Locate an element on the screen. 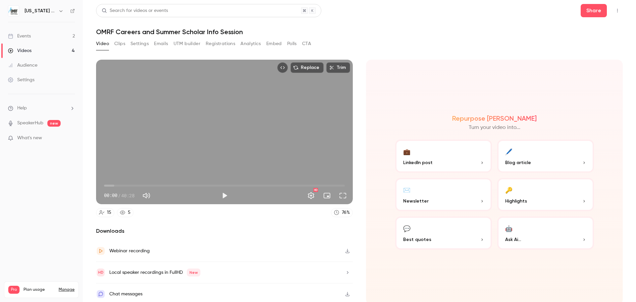 Image resolution: width=636 pixels, height=302 pixels. p: Turn your video into... is located at coordinates (494, 127).